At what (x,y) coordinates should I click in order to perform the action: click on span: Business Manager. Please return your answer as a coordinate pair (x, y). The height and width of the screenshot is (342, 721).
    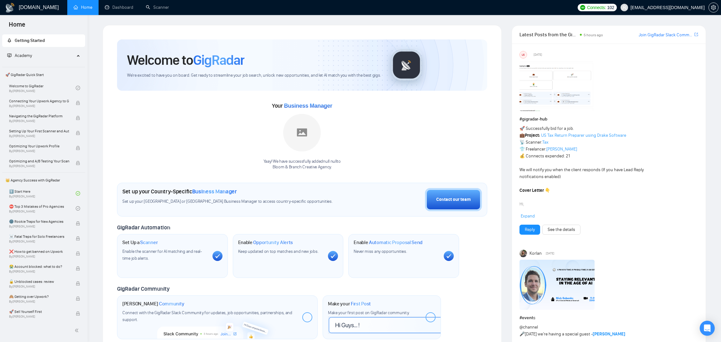
    Looking at the image, I should click on (308, 106).